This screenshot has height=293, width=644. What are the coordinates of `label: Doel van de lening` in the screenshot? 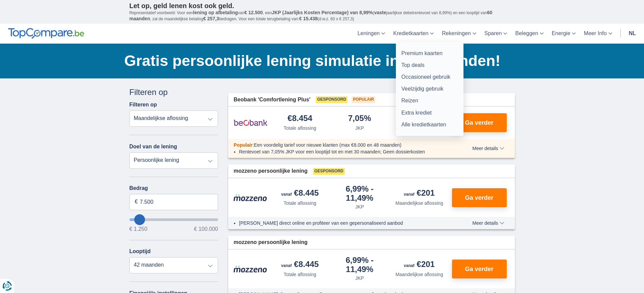 It's located at (153, 146).